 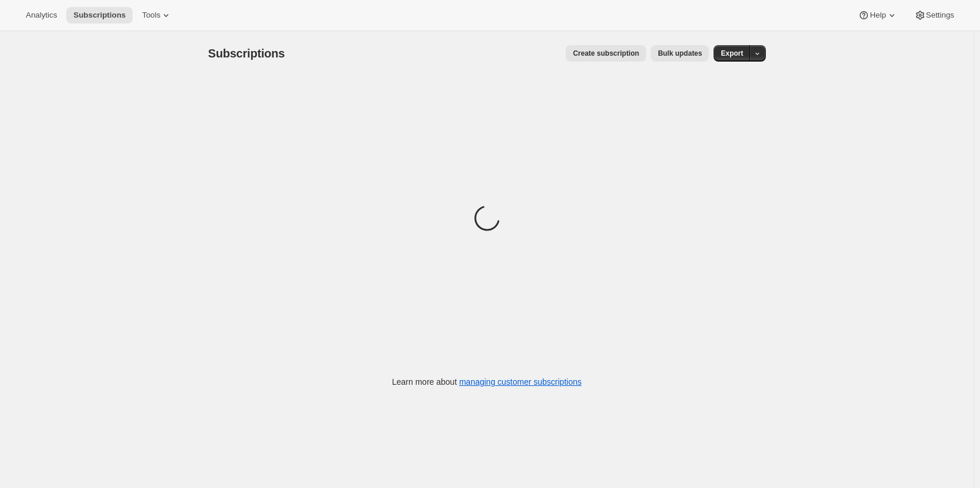 What do you see at coordinates (41, 16) in the screenshot?
I see `button: Analytics` at bounding box center [41, 16].